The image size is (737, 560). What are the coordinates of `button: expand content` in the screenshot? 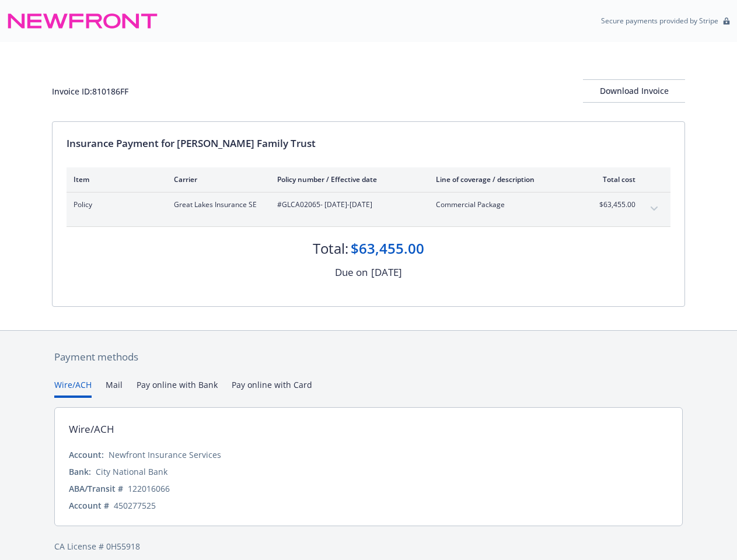 It's located at (654, 209).